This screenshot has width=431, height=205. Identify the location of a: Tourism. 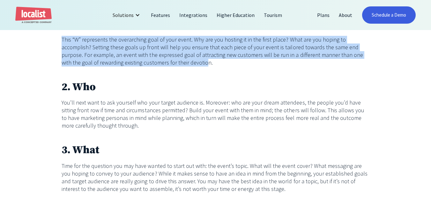
(273, 15).